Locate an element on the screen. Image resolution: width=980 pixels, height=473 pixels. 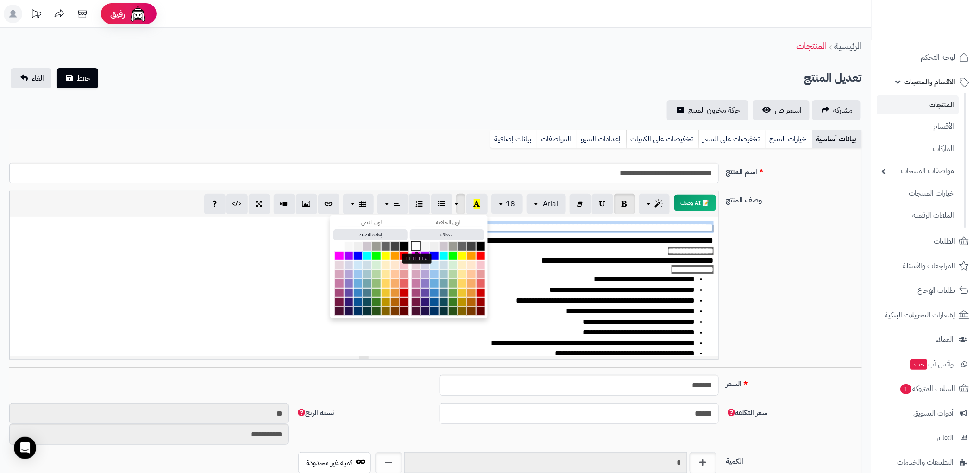
span: الأقسام والمنتجات is located at coordinates (930, 82).